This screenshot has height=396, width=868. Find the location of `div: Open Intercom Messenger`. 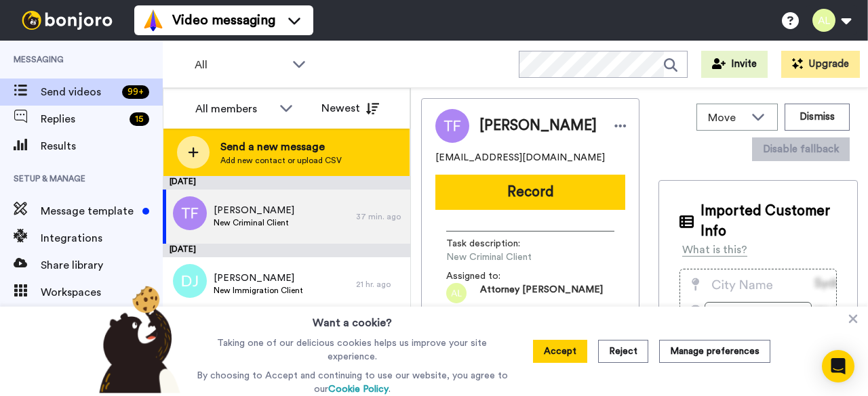

div: Open Intercom Messenger is located at coordinates (838, 367).